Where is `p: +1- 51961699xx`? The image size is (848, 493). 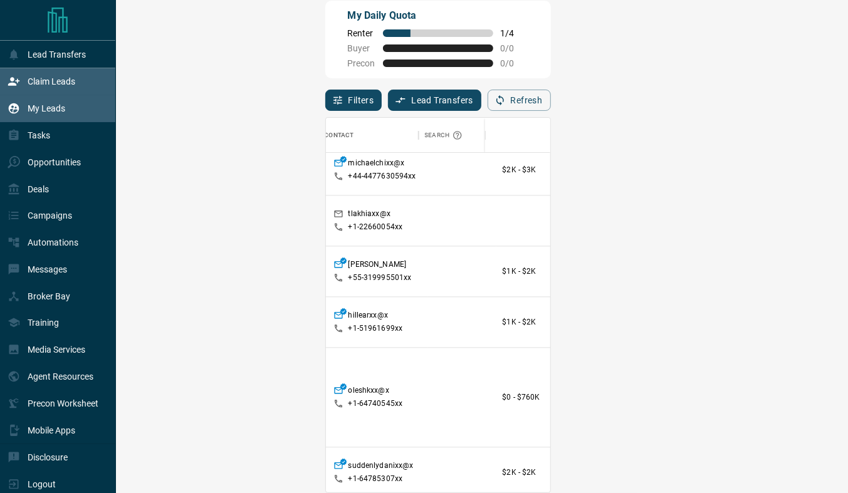 p: +1- 51961699xx is located at coordinates (376, 329).